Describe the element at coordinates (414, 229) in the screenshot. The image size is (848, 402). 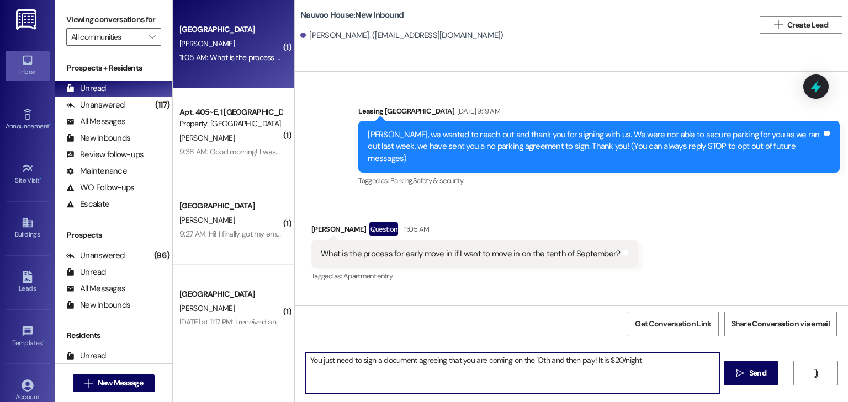
I see `div: 11:05 AM` at that location.